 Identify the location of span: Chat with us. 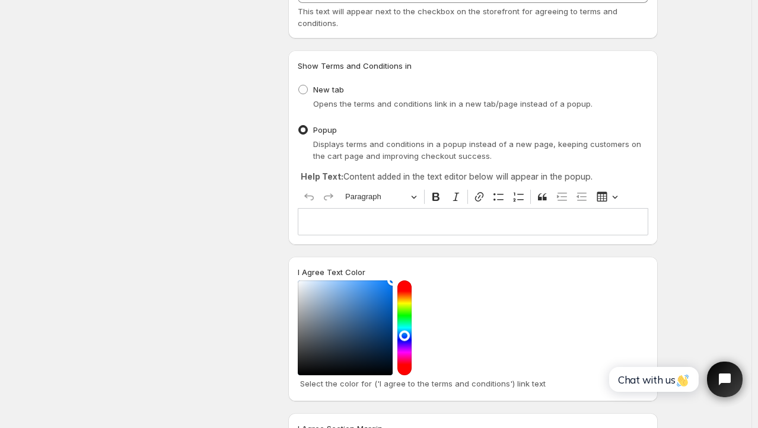
(58, 28).